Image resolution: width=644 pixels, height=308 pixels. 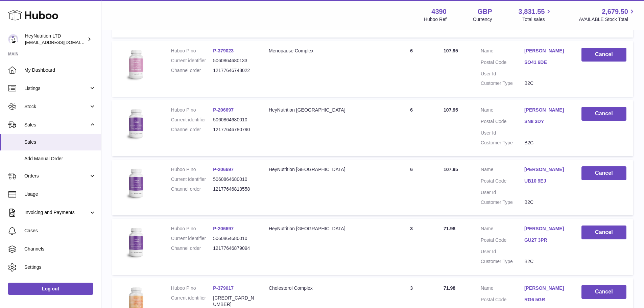 What do you see at coordinates (56, 39) in the screenshot?
I see `div: HeyNutrition LTD` at bounding box center [56, 39].